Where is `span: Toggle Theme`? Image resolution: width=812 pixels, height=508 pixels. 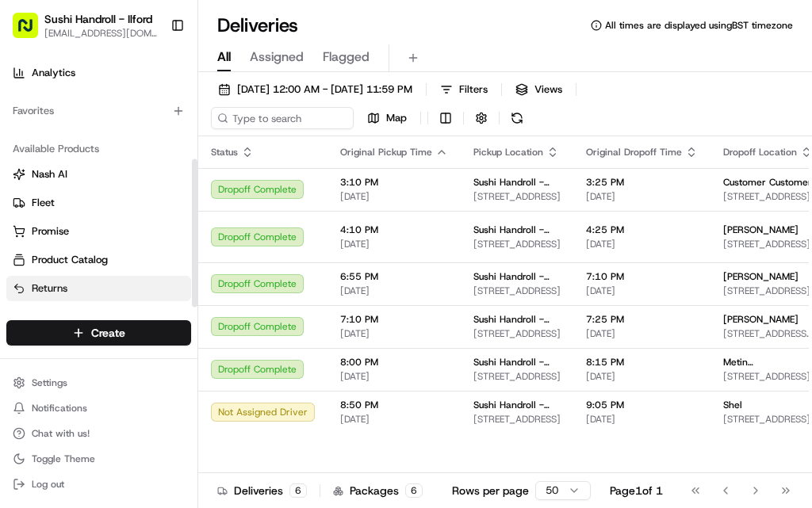 span: Toggle Theme is located at coordinates (63, 459).